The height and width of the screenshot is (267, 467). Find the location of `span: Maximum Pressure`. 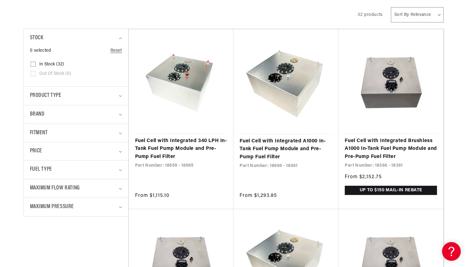

span: Maximum Pressure is located at coordinates (52, 207).